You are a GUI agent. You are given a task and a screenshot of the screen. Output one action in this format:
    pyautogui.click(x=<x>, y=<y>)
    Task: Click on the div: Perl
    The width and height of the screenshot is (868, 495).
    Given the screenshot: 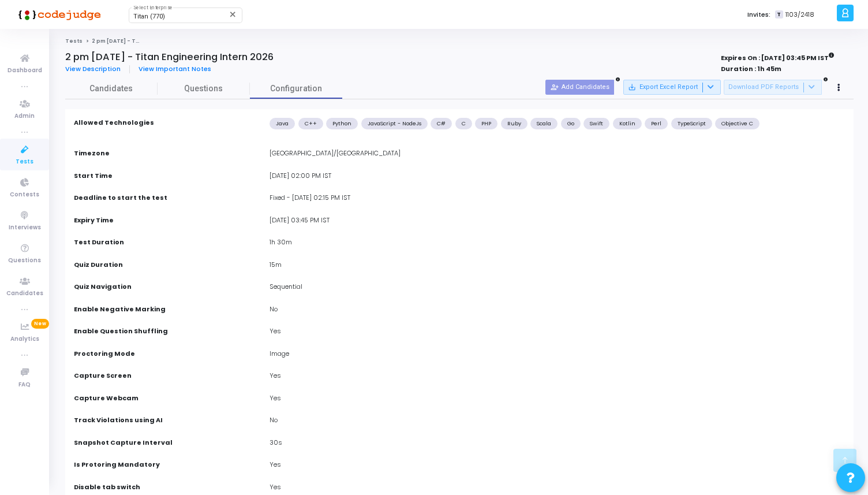 What is the action you would take?
    pyautogui.click(x=657, y=123)
    